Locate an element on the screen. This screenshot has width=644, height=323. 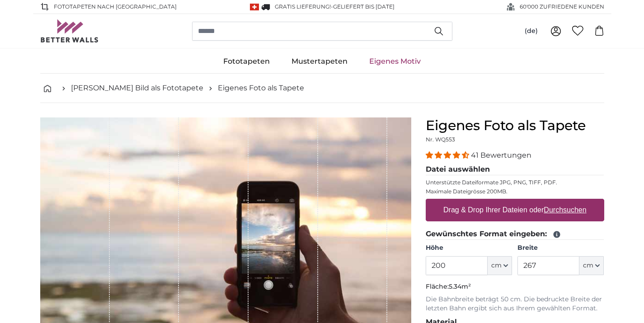
span: GRATIS Lieferung! is located at coordinates (303, 6).